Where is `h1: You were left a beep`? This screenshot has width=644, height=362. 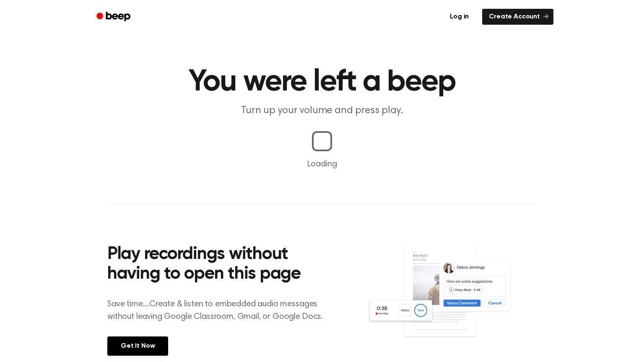 h1: You were left a beep is located at coordinates (322, 82).